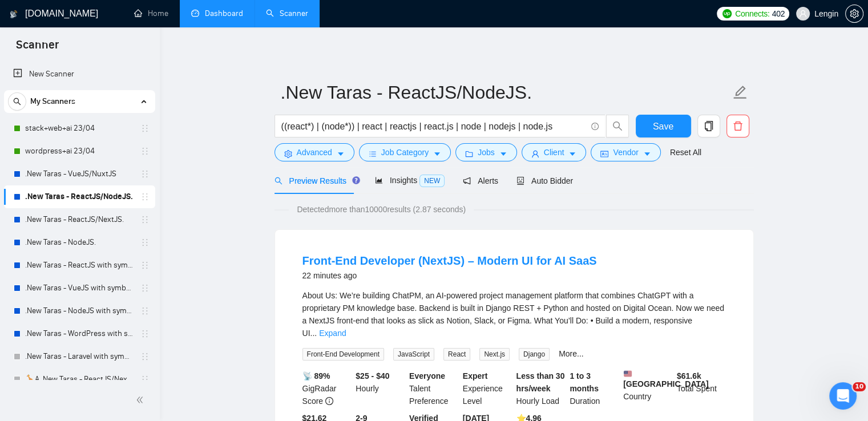  I want to click on span: Alerts, so click(481, 181).